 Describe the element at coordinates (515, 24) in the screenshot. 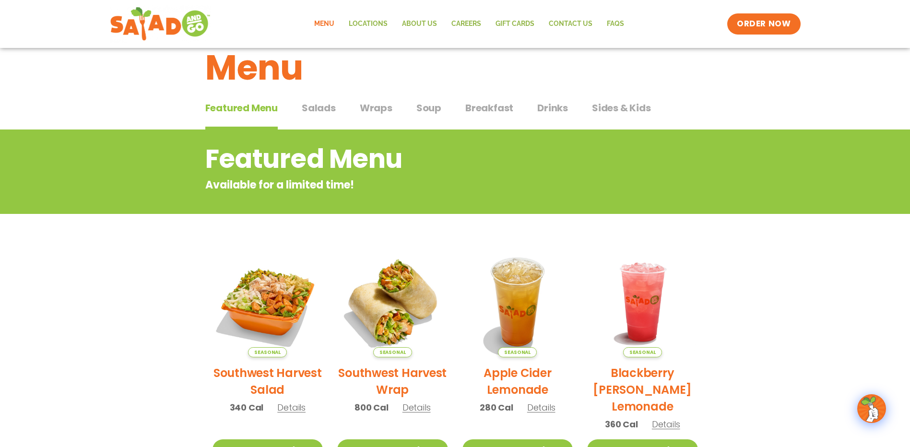

I see `a: GIFT CARDS` at that location.